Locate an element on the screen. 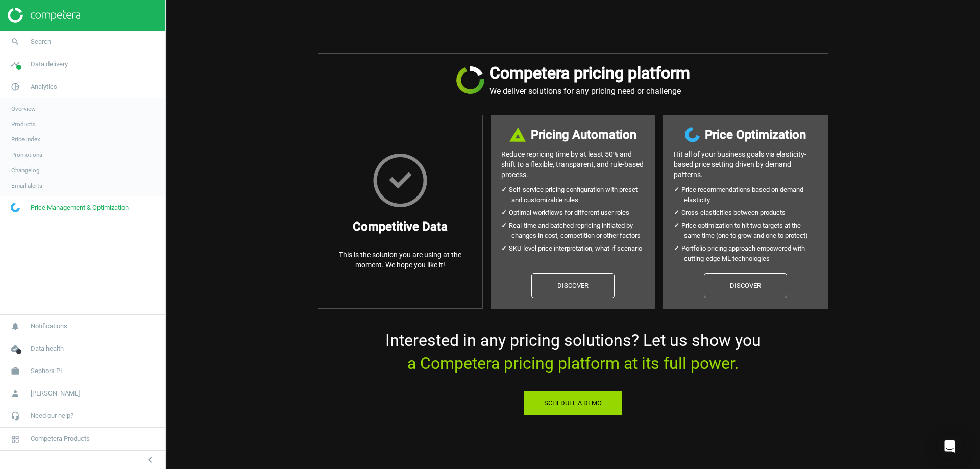  span: Data health is located at coordinates (47, 349).